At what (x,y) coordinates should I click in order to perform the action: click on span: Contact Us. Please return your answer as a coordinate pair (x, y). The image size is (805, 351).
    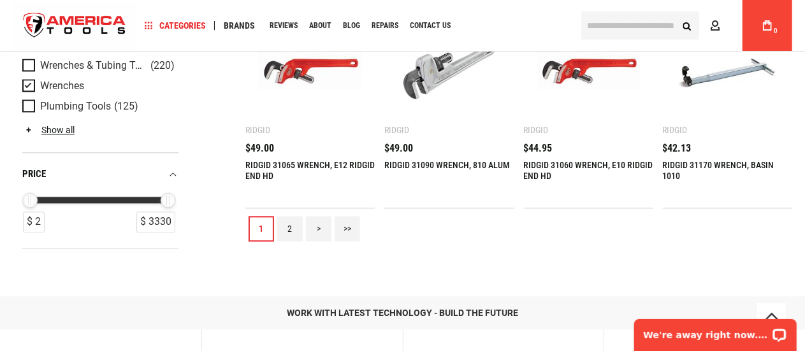
    Looking at the image, I should click on (430, 25).